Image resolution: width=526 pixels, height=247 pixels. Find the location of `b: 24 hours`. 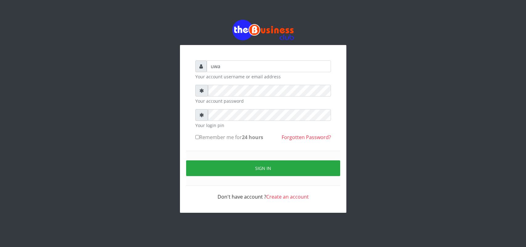

b: 24 hours is located at coordinates (252, 137).